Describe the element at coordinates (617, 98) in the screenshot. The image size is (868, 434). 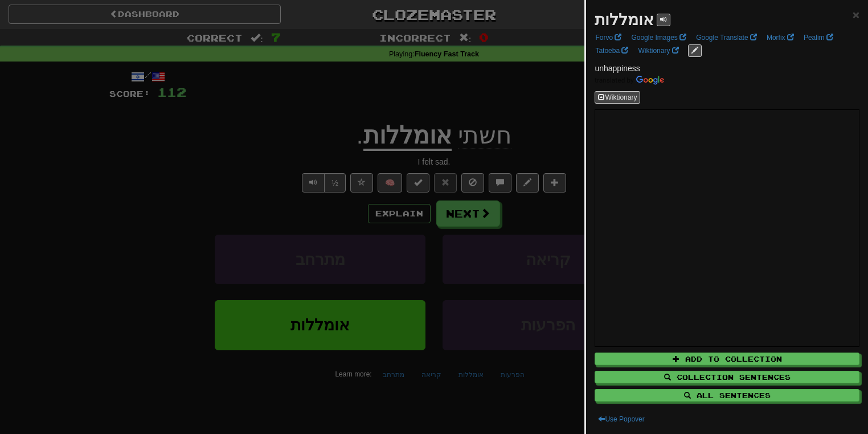
I see `button: Wiktionary` at that location.